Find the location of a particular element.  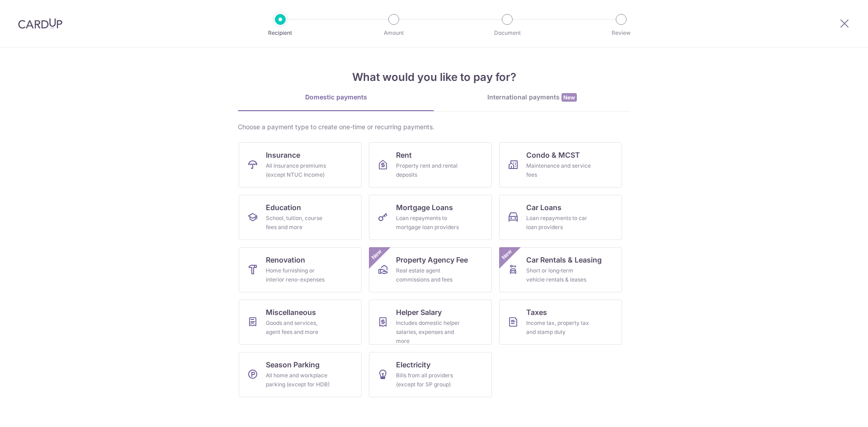

div: Home furnishing or interior reno-expenses is located at coordinates (298, 275).